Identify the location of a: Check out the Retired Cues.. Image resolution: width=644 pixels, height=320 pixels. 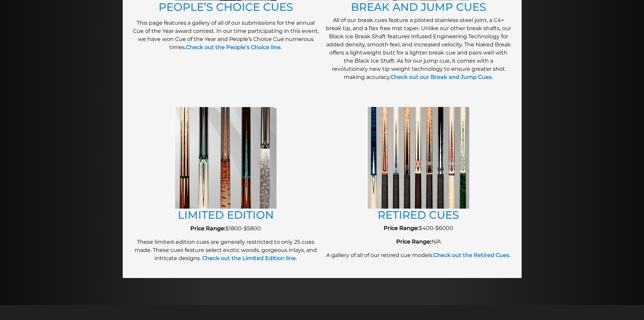
(472, 255).